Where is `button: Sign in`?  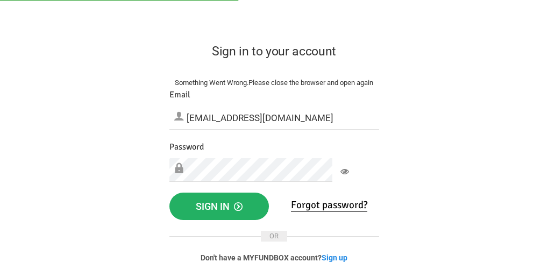
button: Sign in is located at coordinates (219, 206).